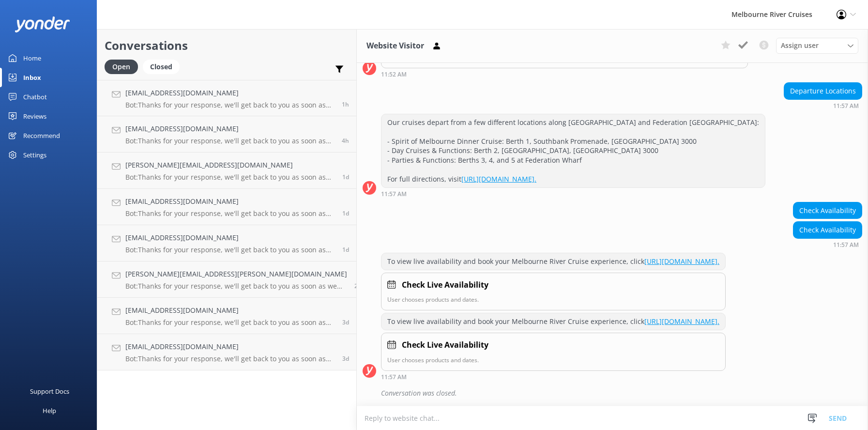  Describe the element at coordinates (565, 74) in the screenshot. I see `div: Sep 29 2025 11:52am (UTC +10:00) Australia/Sydney` at that location.